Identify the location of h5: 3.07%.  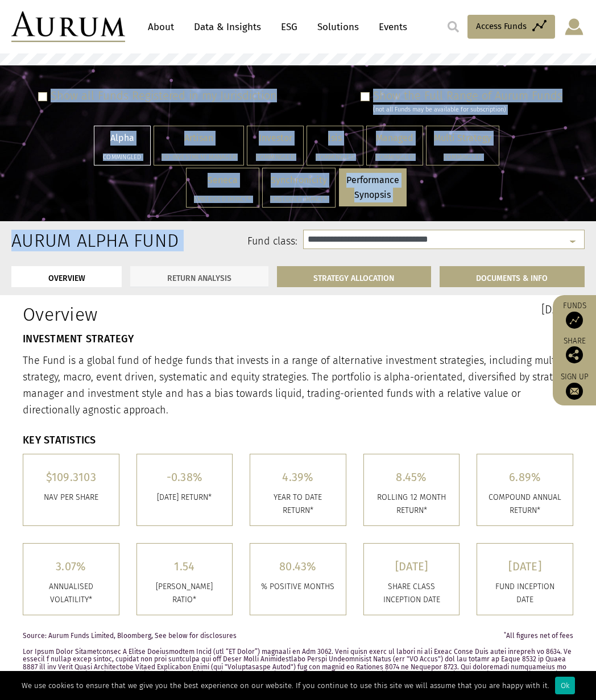
(71, 566).